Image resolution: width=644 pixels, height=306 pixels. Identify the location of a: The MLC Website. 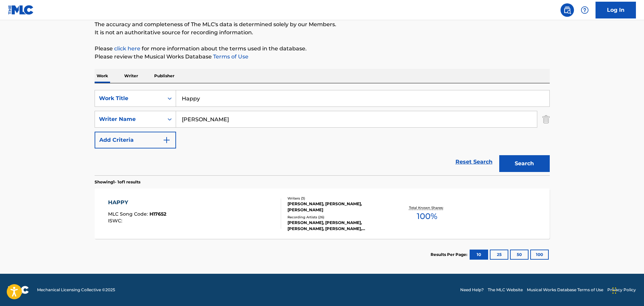
(505, 290).